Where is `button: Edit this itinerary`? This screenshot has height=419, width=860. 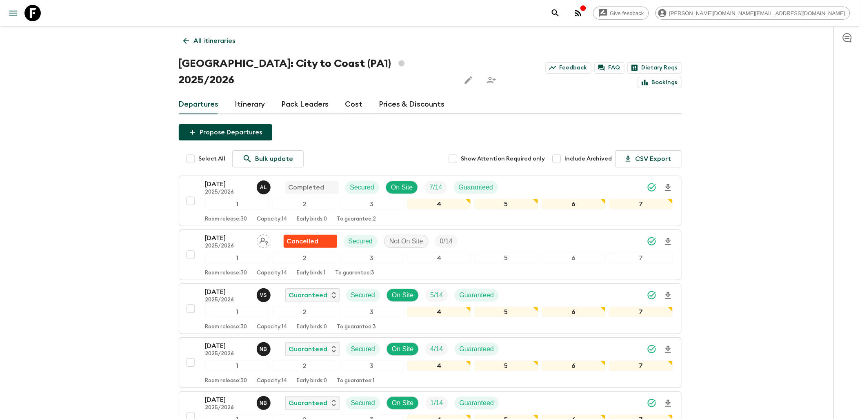 button: Edit this itinerary is located at coordinates (469, 80).